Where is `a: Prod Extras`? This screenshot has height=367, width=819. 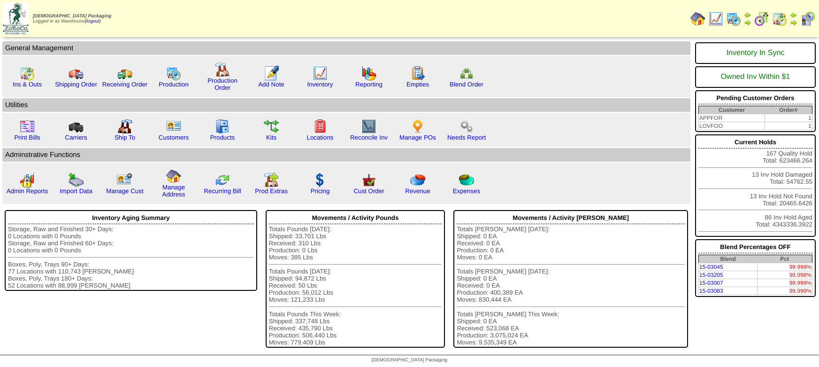
a: Prod Extras is located at coordinates (271, 191).